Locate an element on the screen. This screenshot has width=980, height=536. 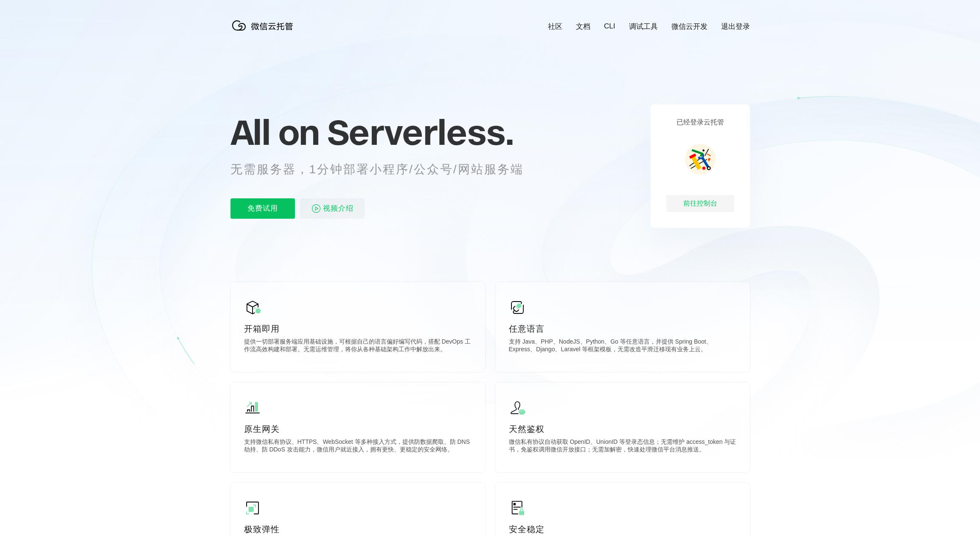
p: 安全稳定 is located at coordinates (622, 529).